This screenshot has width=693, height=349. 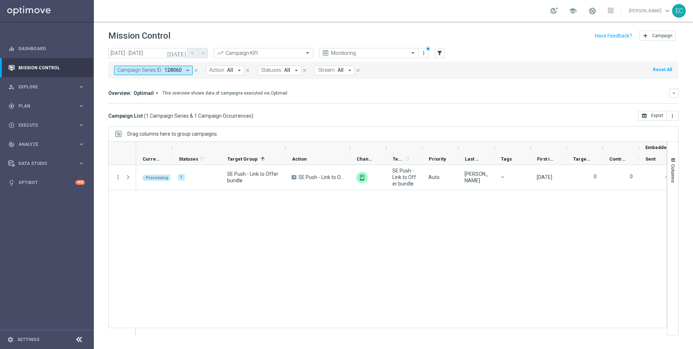 I want to click on h3: Overview:, so click(x=120, y=93).